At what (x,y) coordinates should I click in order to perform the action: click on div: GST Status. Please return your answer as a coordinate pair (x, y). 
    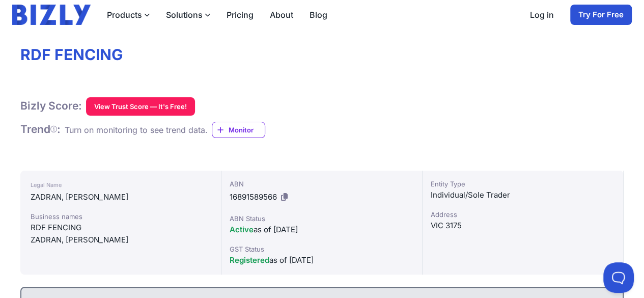
    Looking at the image, I should click on (322, 249).